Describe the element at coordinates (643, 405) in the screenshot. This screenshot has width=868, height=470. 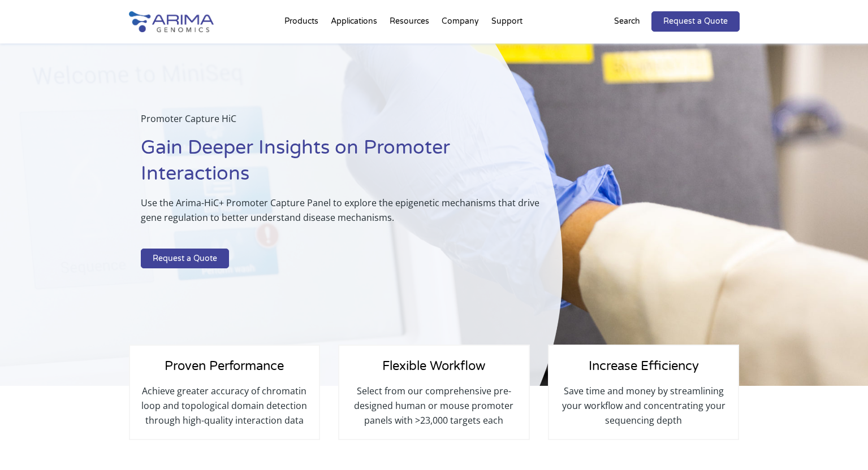
I see `p: Save time and money by streamlining your workflow and concentrating your sequencing depth` at that location.